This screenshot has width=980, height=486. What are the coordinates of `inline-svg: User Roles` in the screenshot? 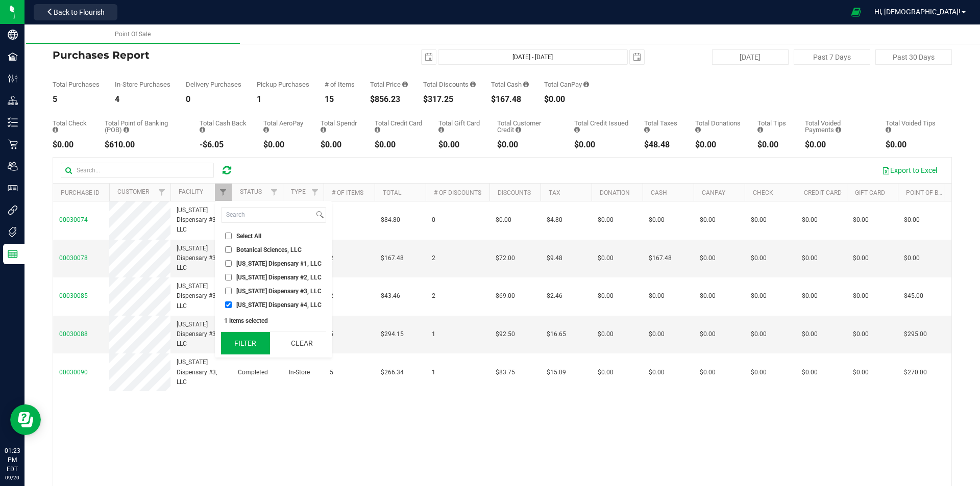 It's located at (13, 188).